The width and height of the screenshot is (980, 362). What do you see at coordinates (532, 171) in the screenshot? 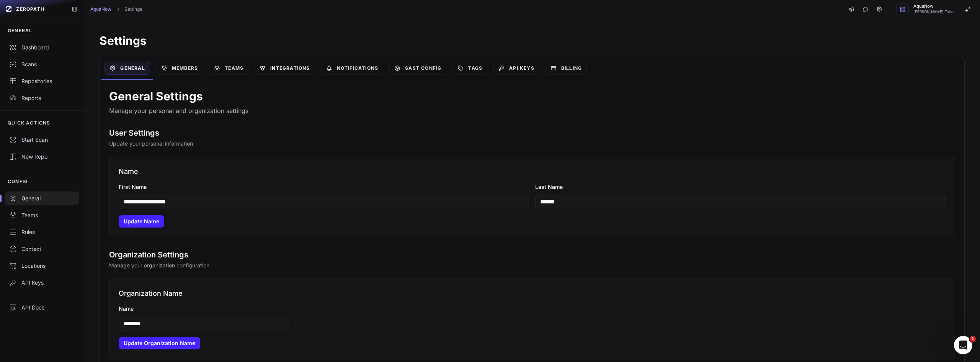
I see `h3: Name` at bounding box center [532, 171].